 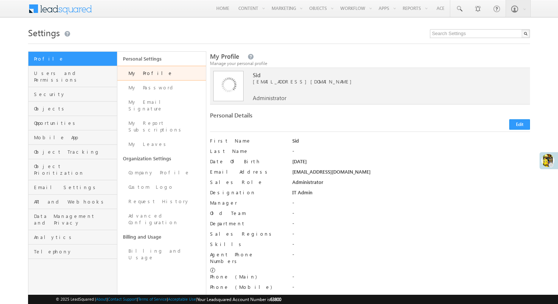 What do you see at coordinates (73, 109) in the screenshot?
I see `a: Objects` at bounding box center [73, 109].